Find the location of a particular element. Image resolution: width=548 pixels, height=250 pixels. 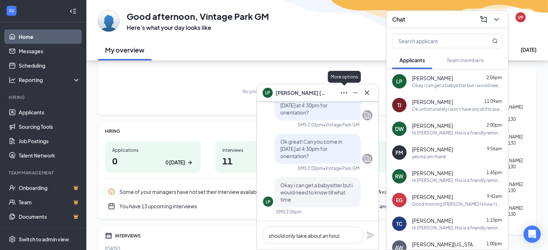

svg: Plane is located at coordinates (371, 235).